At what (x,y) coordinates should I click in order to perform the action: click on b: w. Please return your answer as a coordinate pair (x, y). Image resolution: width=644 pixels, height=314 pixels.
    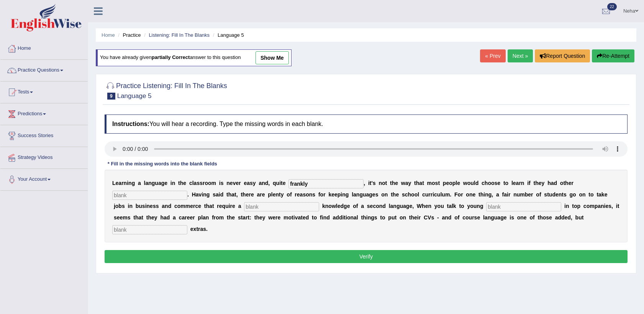
    Looking at the image, I should click on (465, 183).